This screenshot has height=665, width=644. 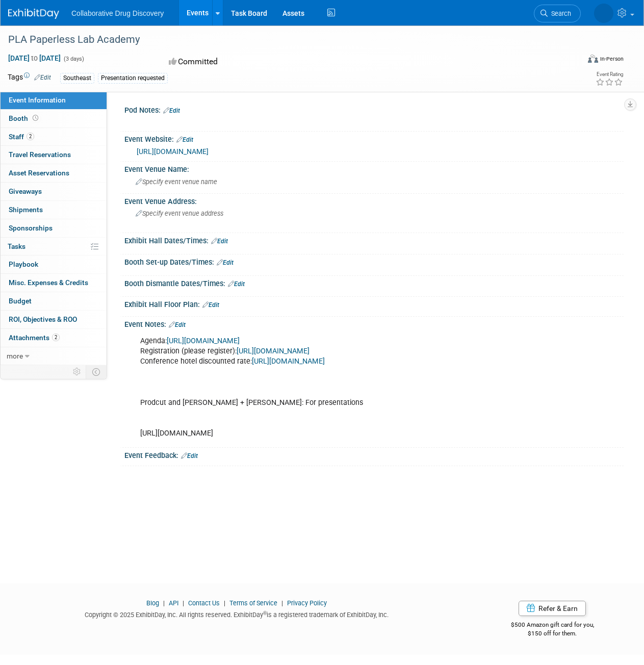 What do you see at coordinates (176, 182) in the screenshot?
I see `span: Specify event venue name` at bounding box center [176, 182].